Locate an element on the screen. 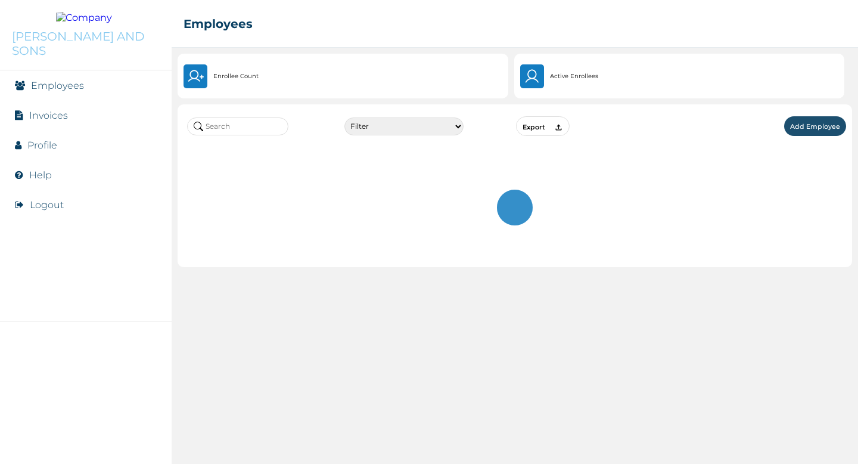 The image size is (858, 464). a: Invoices is located at coordinates (48, 115).